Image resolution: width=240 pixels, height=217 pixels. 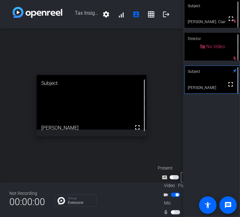 What do you see at coordinates (167, 213) in the screenshot?
I see `mat-icon: mic_none` at bounding box center [167, 213].